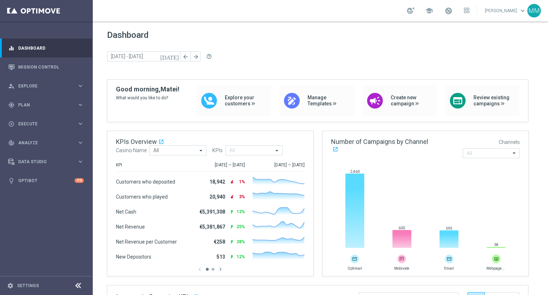 Image resolution: width=548 pixels, height=295 pixels. What do you see at coordinates (523, 11) in the screenshot?
I see `span: keyboard_arrow_down` at bounding box center [523, 11].